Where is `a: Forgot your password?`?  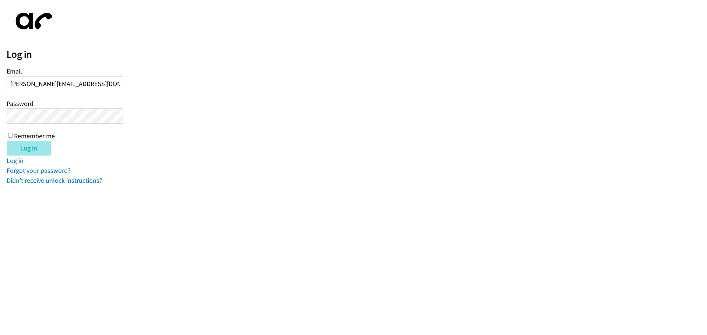 a: Forgot your password? is located at coordinates (39, 170).